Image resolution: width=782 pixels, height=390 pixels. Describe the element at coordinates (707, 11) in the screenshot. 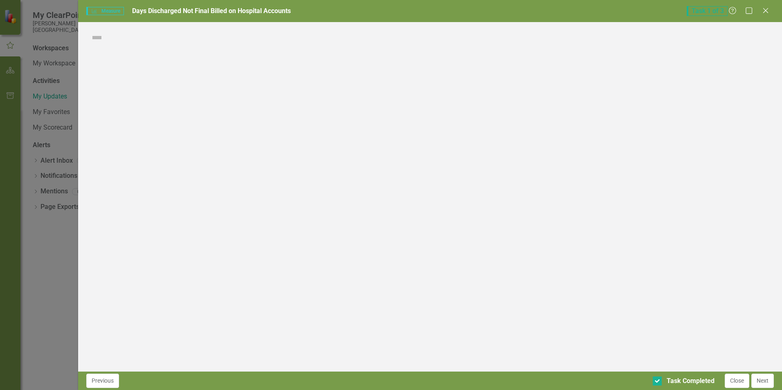

I see `span: Task 1 of 3` at that location.